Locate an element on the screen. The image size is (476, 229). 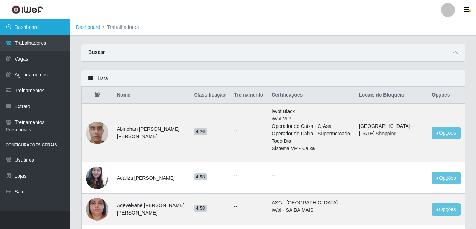
span: 4.98 is located at coordinates (200, 177).